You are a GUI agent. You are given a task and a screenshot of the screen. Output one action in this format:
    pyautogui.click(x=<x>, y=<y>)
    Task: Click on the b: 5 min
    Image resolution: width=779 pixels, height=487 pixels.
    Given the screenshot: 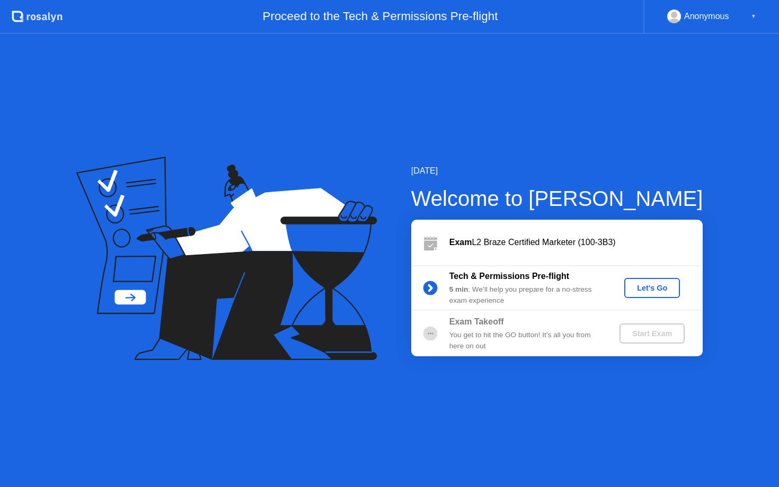 What is the action you would take?
    pyautogui.click(x=459, y=289)
    